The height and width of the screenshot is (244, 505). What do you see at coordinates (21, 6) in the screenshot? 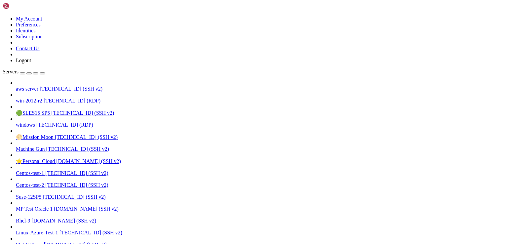
I see `img: Shellngn` at bounding box center [21, 6].